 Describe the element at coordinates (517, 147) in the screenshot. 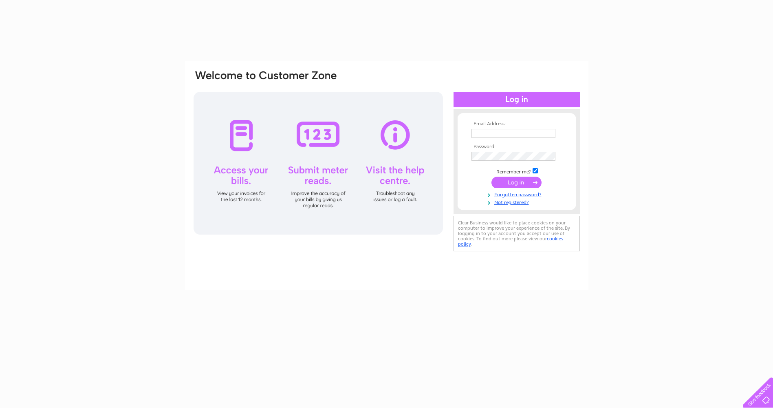

I see `th: Password:` at that location.